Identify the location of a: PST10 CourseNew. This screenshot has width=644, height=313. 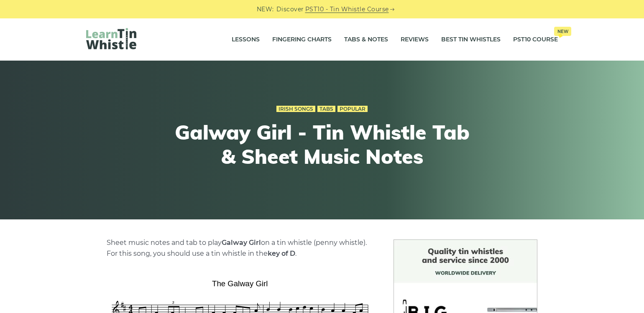
(535, 40).